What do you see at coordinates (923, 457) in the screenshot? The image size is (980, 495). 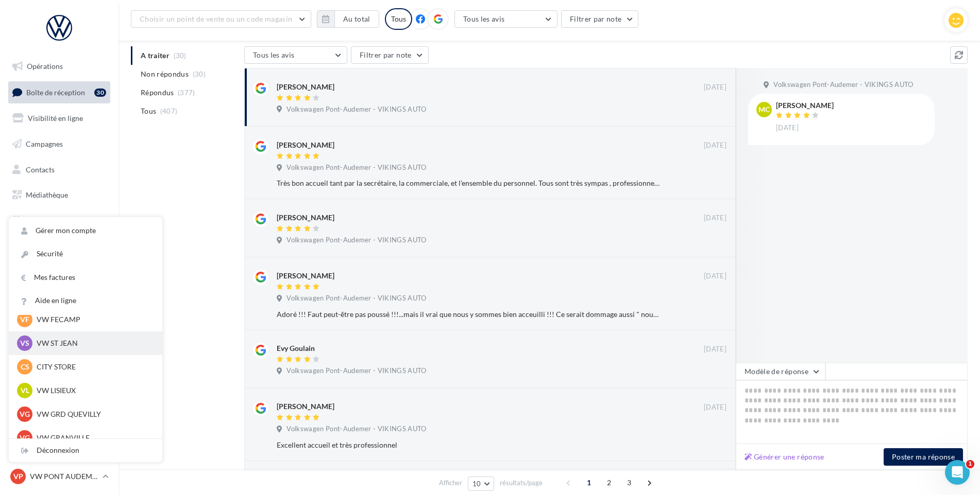 I see `button: Poster ma réponse` at bounding box center [923, 457].